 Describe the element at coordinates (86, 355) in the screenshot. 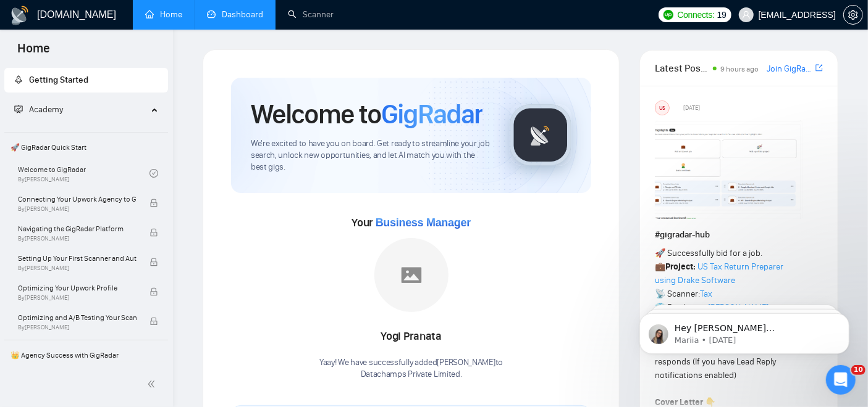

I see `span: 👑 Agency Success with GigRadar` at that location.